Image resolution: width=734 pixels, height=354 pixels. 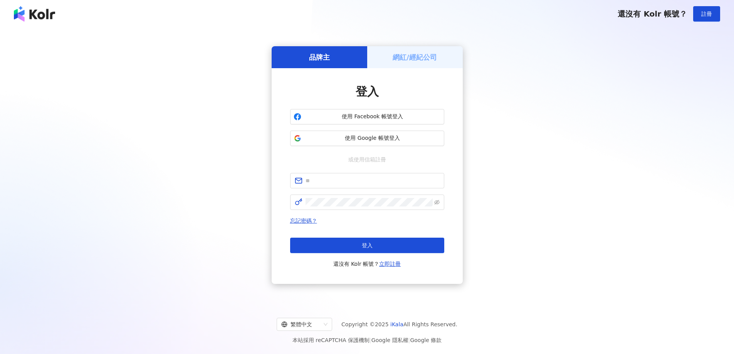 What do you see at coordinates (367, 117) in the screenshot?
I see `button: 使用 Facebook 帳號登入` at bounding box center [367, 117].